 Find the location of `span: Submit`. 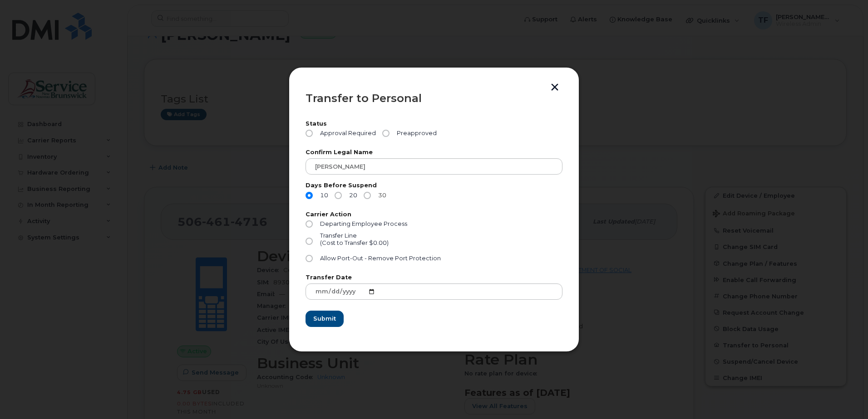

span: Submit is located at coordinates (325, 318).